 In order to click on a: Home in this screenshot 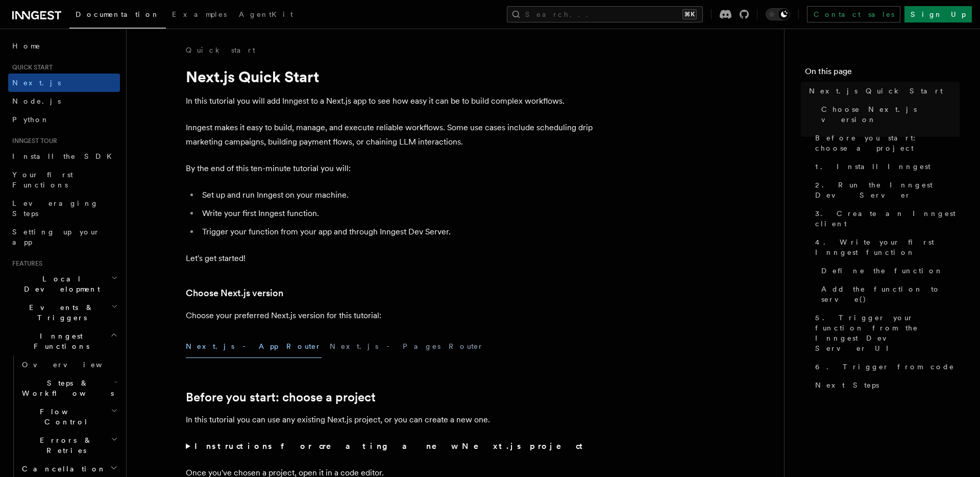, I will do `click(64, 46)`.